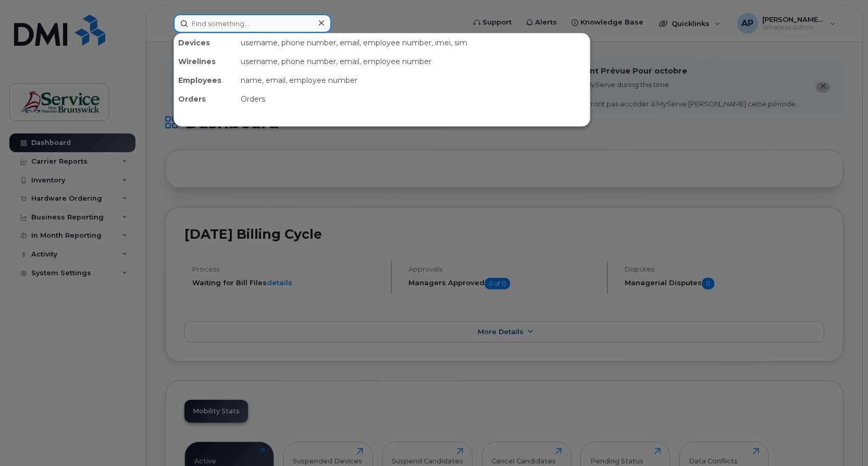 This screenshot has height=466, width=868. I want to click on div: name, email, employee number, so click(413, 80).